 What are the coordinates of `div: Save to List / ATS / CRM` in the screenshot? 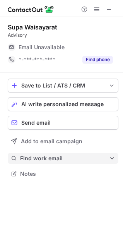 It's located at (63, 85).